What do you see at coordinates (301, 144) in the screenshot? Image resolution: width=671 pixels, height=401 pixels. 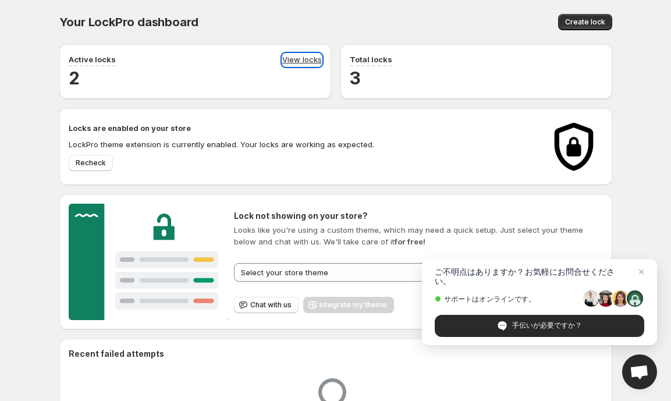 I see `p: LockPro theme extension is currently enabled. Your locks are working as expected.` at bounding box center [301, 144].